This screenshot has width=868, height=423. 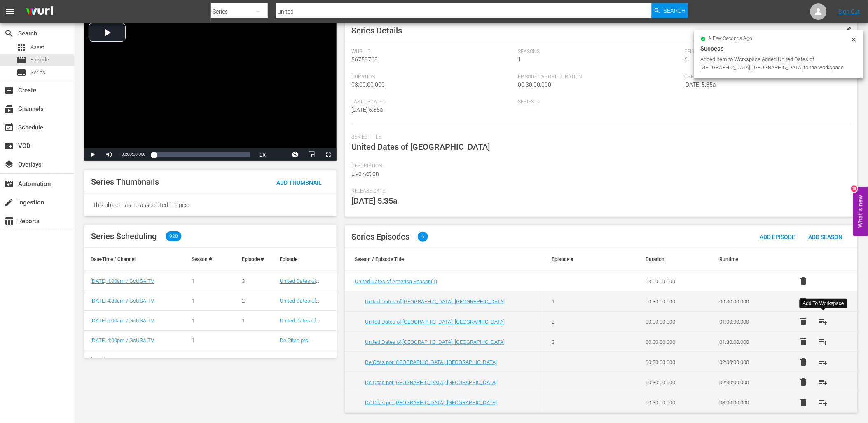 What do you see at coordinates (40, 12) in the screenshot?
I see `img: ans4CAIJ8jUAAAAAAAAAAAAAAAAAAAAAAAAgQb4GAAAAAAAAAAAAAAAAAAAAAAAAJMjXAAAAAAAAAAAAAAAAAAAAAAAAgAT5G...` at bounding box center [40, 12].